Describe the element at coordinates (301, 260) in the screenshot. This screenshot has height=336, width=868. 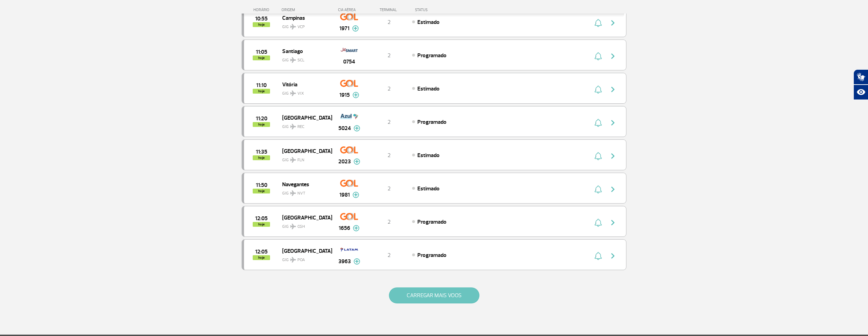
I see `span: POA` at that location.